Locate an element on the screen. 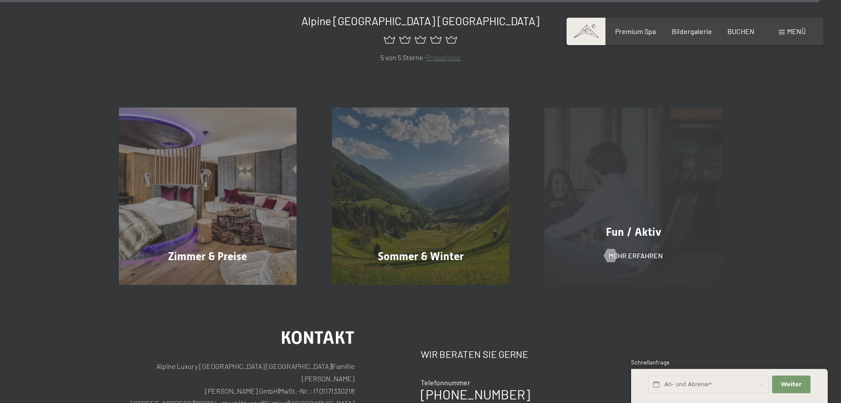 The image size is (841, 403). span: Weiter is located at coordinates (791, 384).